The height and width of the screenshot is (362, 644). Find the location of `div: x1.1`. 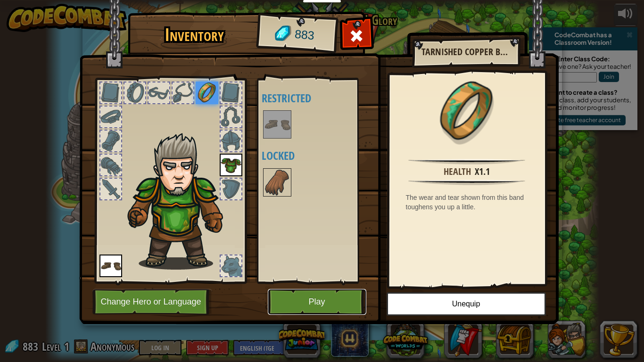

div: x1.1 is located at coordinates (482, 172).